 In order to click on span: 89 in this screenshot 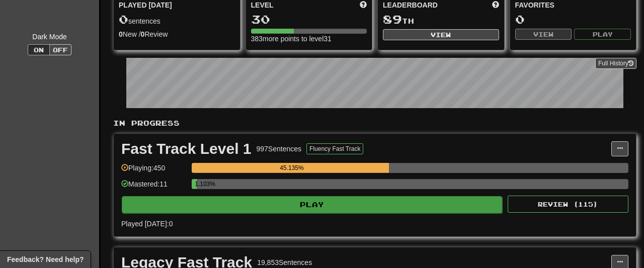, I will do `click(392, 19)`.